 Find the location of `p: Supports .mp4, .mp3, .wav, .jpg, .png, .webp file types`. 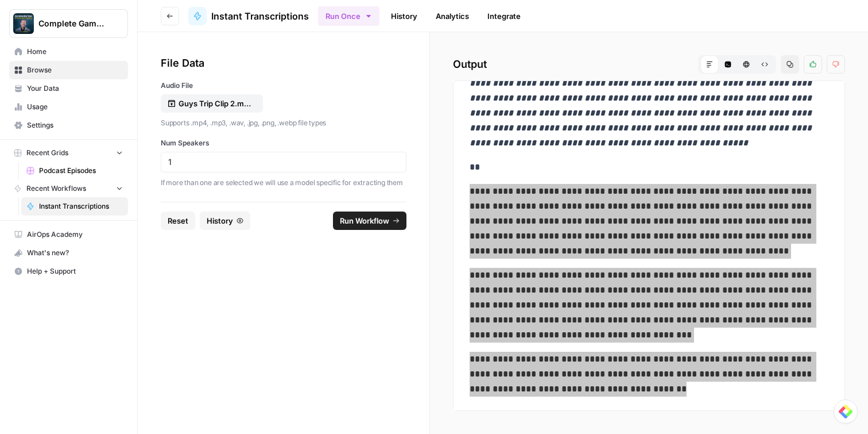

p: Supports .mp4, .mp3, .wav, .jpg, .png, .webp file types is located at coordinates (283, 123).